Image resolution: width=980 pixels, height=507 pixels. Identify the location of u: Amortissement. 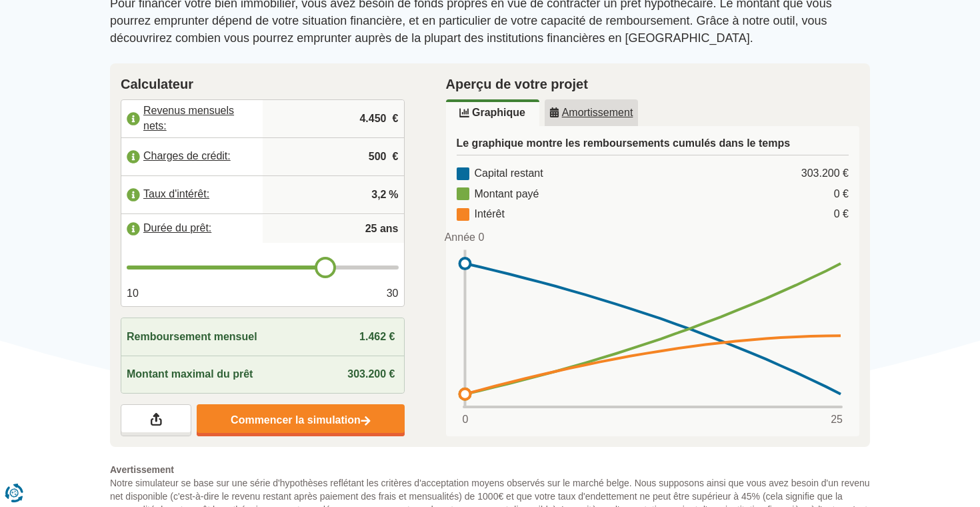
(592, 113).